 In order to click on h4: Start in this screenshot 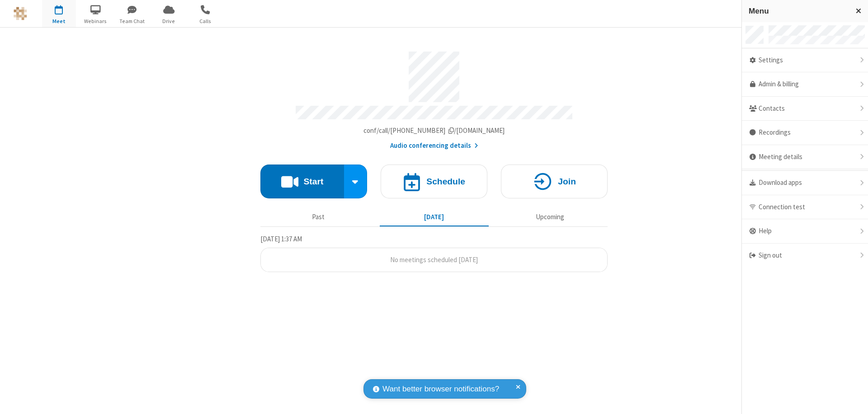, I will do `click(314, 181)`.